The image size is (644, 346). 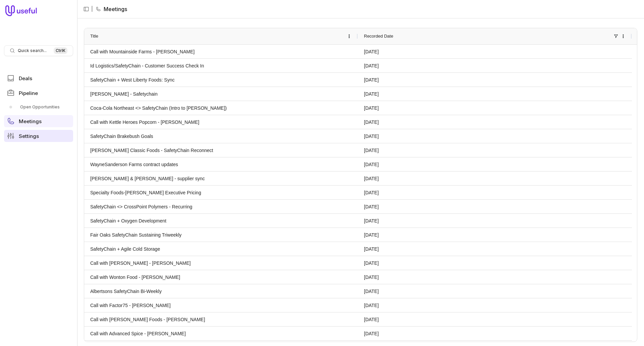 What do you see at coordinates (38, 78) in the screenshot?
I see `a: Deals` at bounding box center [38, 78].